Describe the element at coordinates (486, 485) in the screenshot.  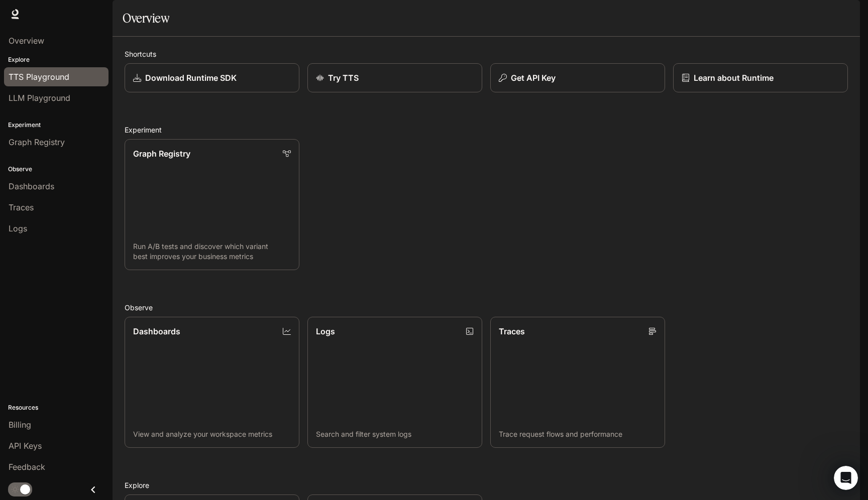
I see `h2: Explore` at that location.